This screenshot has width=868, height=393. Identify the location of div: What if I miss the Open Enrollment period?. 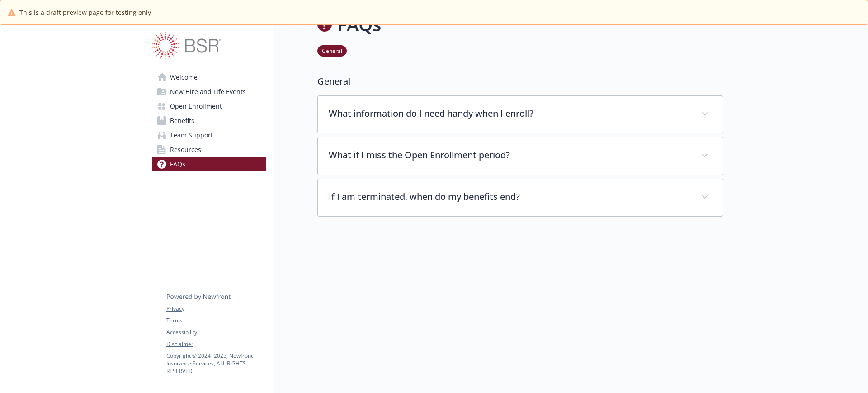
(520, 156).